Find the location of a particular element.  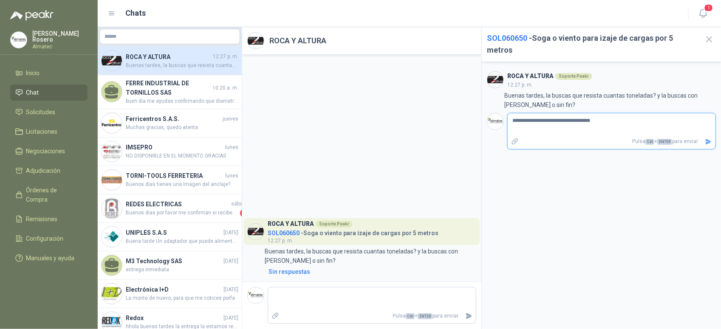

h4: IMSEPRO is located at coordinates (175, 148).